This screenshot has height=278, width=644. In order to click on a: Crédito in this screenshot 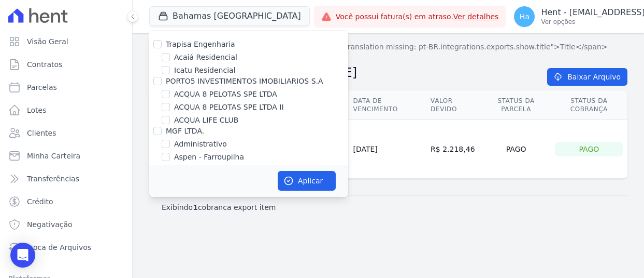, I will do `click(66, 201)`.